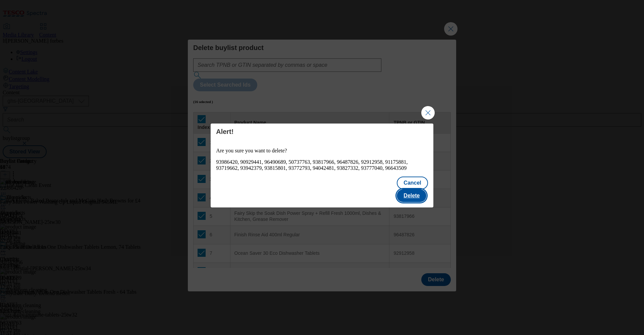 The image size is (644, 335). Describe the element at coordinates (428, 113) in the screenshot. I see `button: Close Modal` at that location.